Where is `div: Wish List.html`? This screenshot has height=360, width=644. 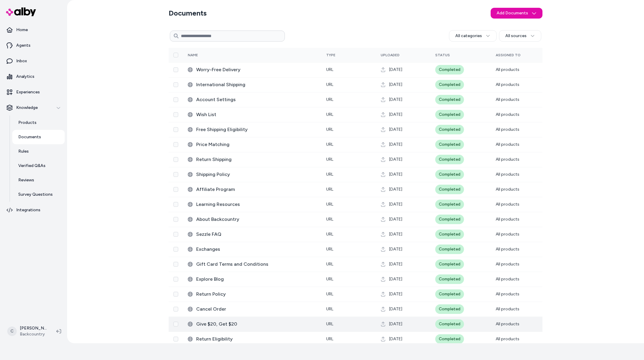
div: Wish List.html is located at coordinates (252, 115).